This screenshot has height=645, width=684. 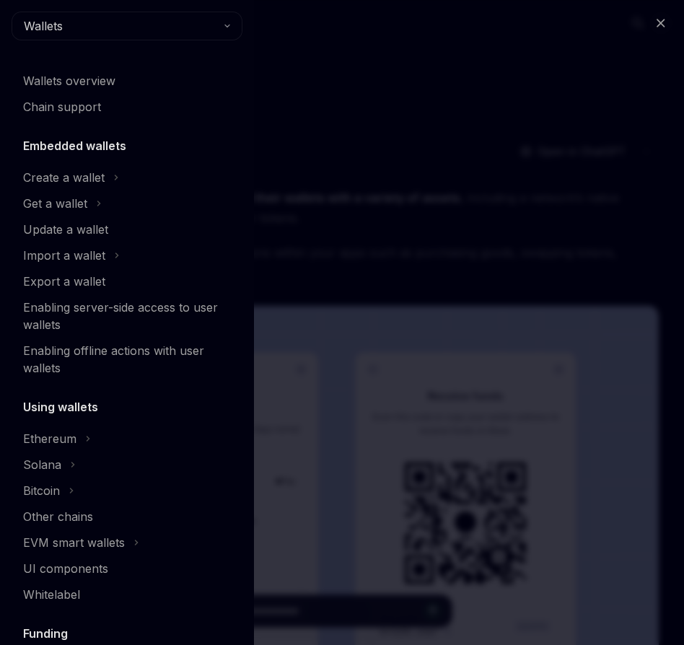 What do you see at coordinates (127, 282) in the screenshot?
I see `a: Export a wallet` at bounding box center [127, 282].